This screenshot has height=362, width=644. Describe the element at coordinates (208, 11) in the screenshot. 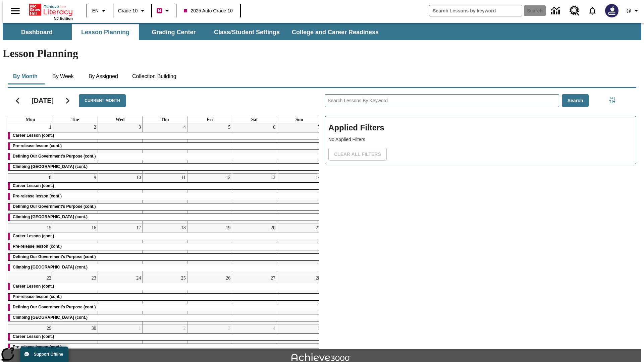

I see `span: 2025 Auto Grade 10` at that location.